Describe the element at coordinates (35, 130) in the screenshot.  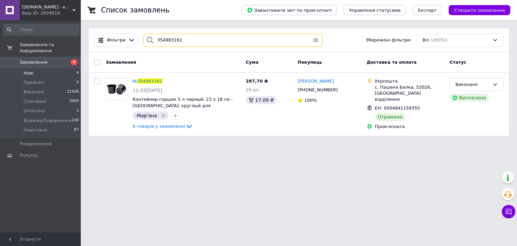
I see `span: Надіслано` at that location.